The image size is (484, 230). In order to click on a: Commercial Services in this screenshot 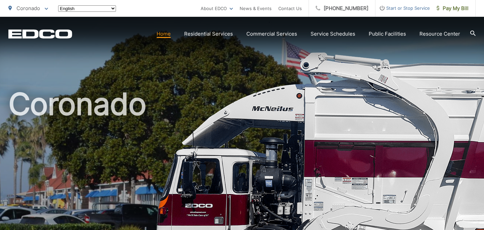, I will do `click(272, 34)`.